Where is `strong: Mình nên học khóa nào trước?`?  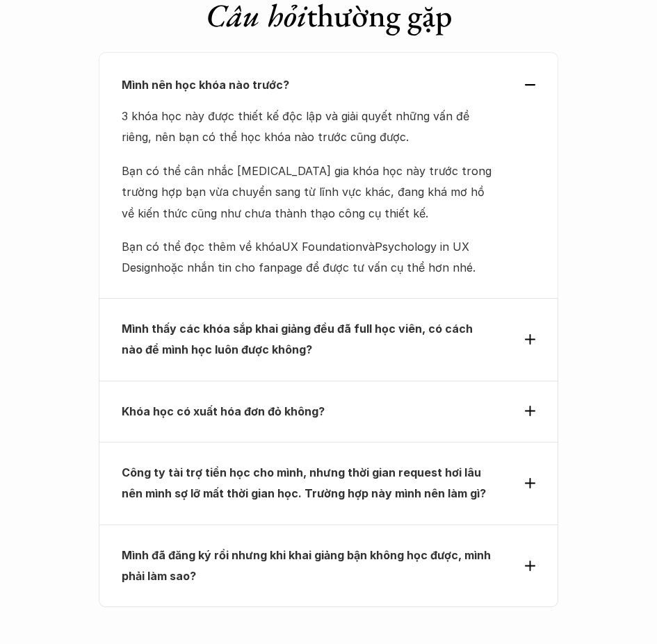
strong: Mình nên học khóa nào trước? is located at coordinates (205, 85).